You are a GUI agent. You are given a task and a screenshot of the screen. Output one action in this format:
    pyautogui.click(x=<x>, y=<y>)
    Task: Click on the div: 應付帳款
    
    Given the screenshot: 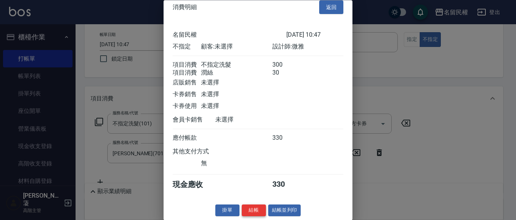 What is the action you would take?
    pyautogui.click(x=187, y=138)
    